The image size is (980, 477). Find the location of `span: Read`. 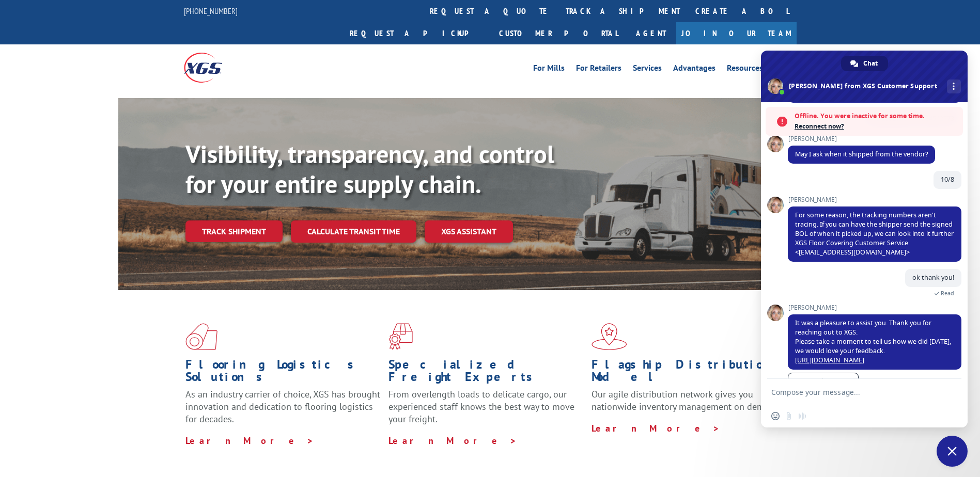

span: Read is located at coordinates (947, 294).